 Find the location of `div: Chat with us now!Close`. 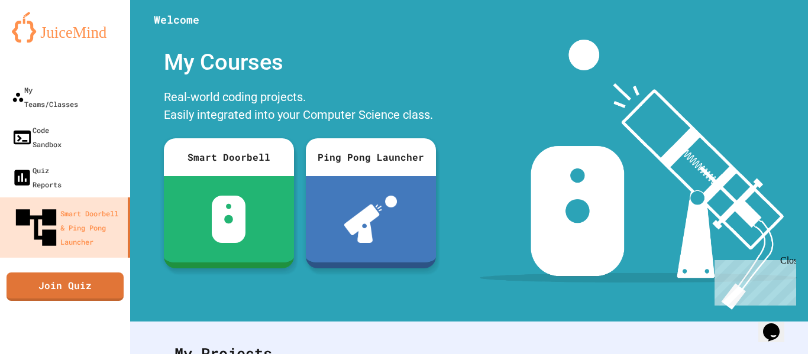

div: Chat with us now!Close is located at coordinates (43, 40).